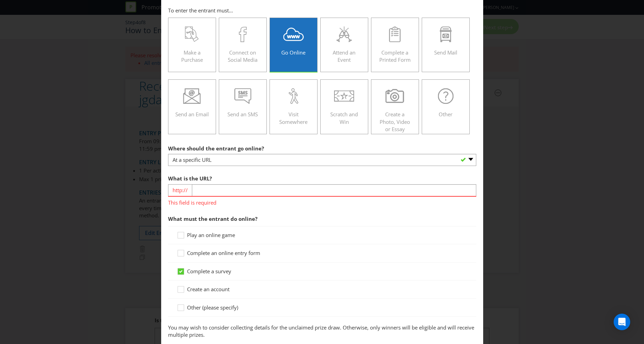 This screenshot has height=344, width=644. I want to click on span: Send an Email, so click(192, 114).